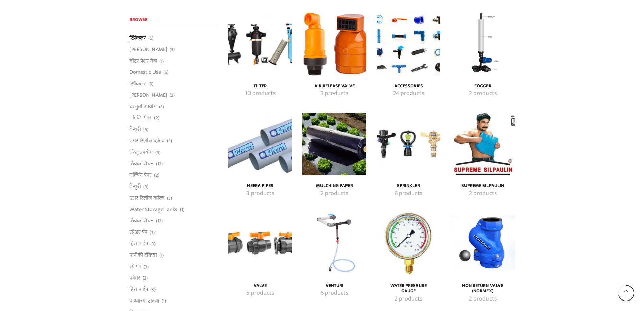 The height and width of the screenshot is (311, 644). Describe the element at coordinates (408, 43) in the screenshot. I see `img: Accessories` at that location.